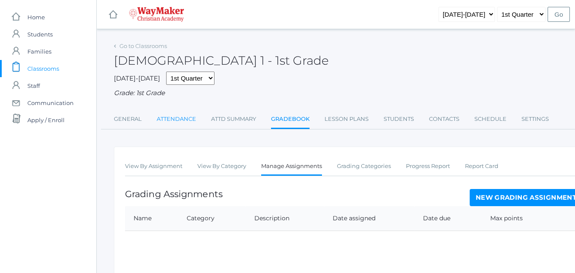 This screenshot has height=273, width=575. What do you see at coordinates (399, 119) in the screenshot?
I see `a: Students` at bounding box center [399, 119].